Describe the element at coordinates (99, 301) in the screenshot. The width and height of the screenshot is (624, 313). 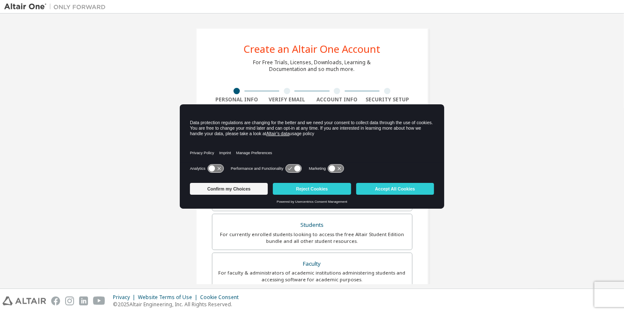
I see `img: youtube.svg` at that location.